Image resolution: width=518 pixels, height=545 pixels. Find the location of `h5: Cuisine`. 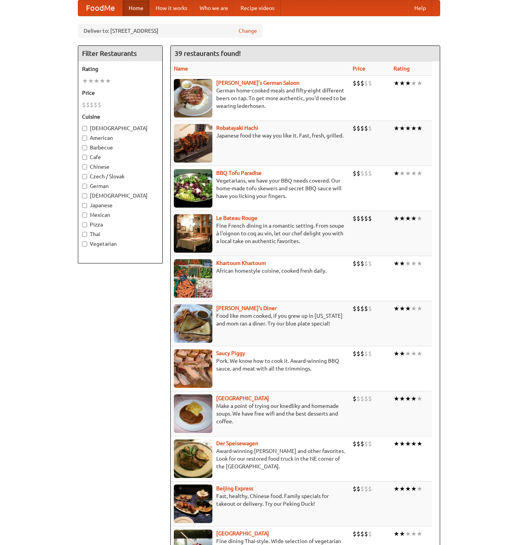

h5: Cuisine is located at coordinates (120, 117).